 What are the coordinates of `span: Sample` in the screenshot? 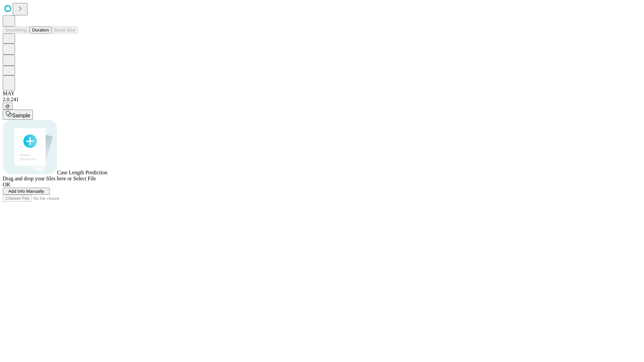 It's located at (21, 115).